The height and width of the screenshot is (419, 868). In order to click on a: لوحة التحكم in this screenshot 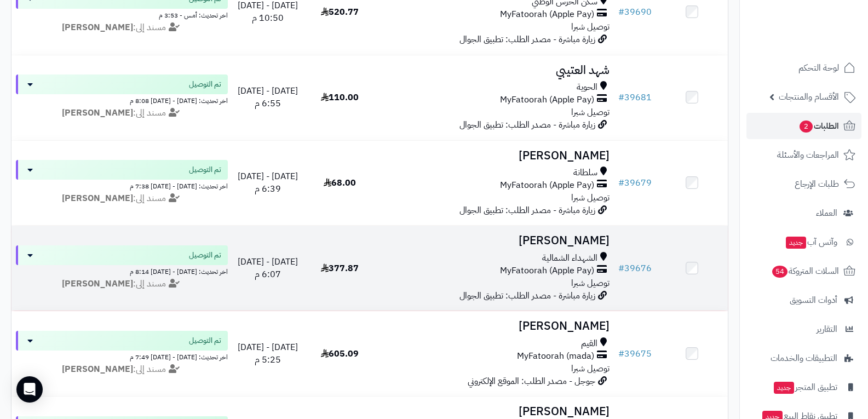, I will do `click(804, 68)`.